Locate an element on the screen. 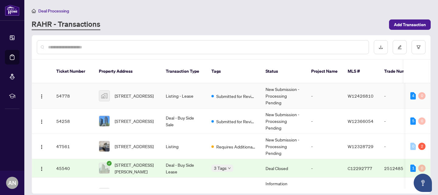 This screenshot has height=195, width=438. td: Deal - Buy Side Lease is located at coordinates (184, 168).